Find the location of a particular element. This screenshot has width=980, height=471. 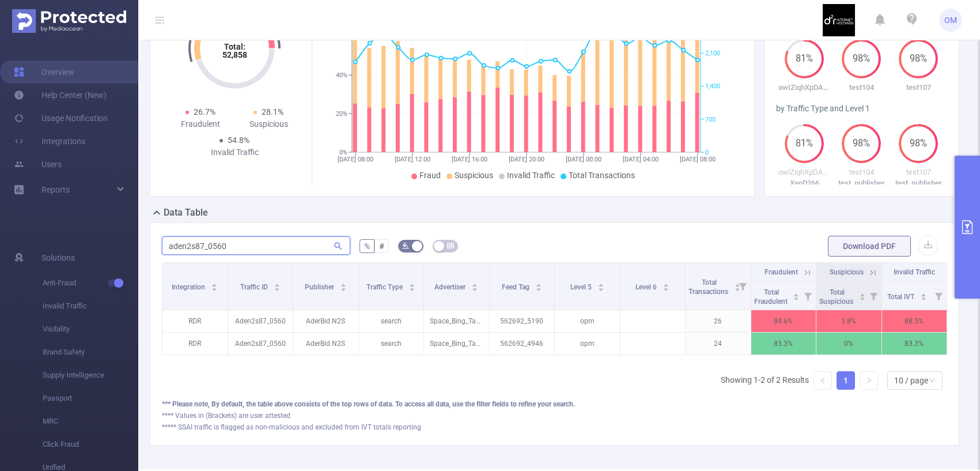

span: 54.8% is located at coordinates (239, 140).